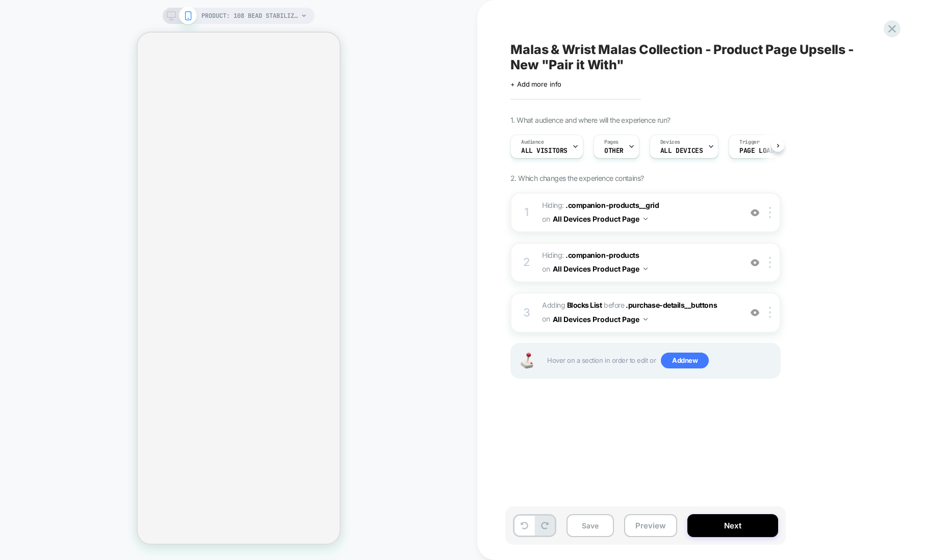 This screenshot has height=560, width=926. I want to click on span: All Visitors, so click(544, 151).